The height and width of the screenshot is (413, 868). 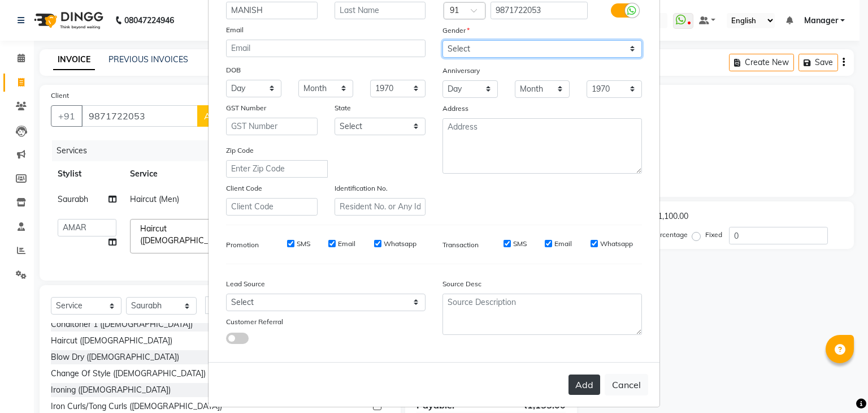 I want to click on label: Zip Code, so click(x=239, y=151).